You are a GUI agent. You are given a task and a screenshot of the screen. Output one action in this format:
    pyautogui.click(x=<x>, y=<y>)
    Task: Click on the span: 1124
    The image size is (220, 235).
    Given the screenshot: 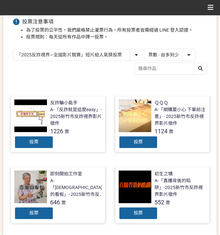 What is the action you would take?
    pyautogui.click(x=161, y=131)
    